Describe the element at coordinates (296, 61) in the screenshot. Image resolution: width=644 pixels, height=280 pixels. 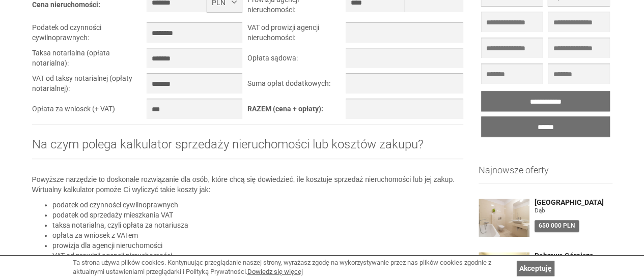
I see `td: Opłata sądowa:` at that location.